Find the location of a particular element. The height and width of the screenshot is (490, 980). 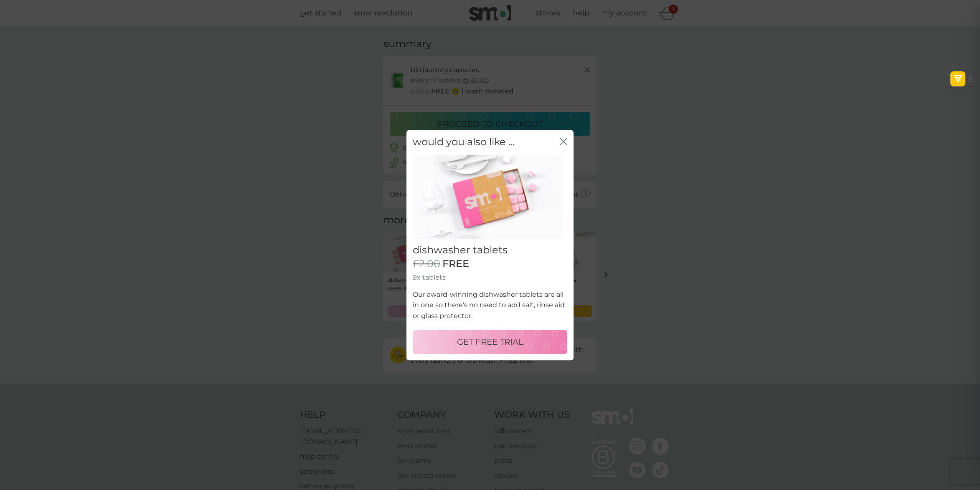

h2: dishwasher tablets is located at coordinates (490, 250).